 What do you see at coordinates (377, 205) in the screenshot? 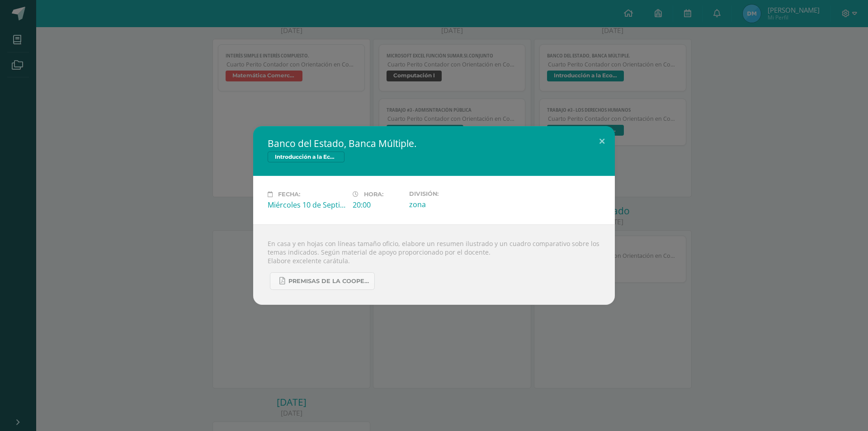
I see `div: 20:00` at bounding box center [377, 205].